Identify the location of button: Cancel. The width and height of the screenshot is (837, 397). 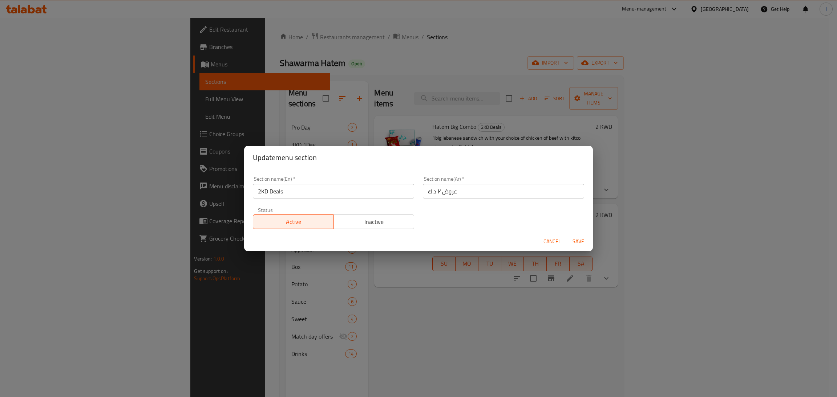
(552, 242).